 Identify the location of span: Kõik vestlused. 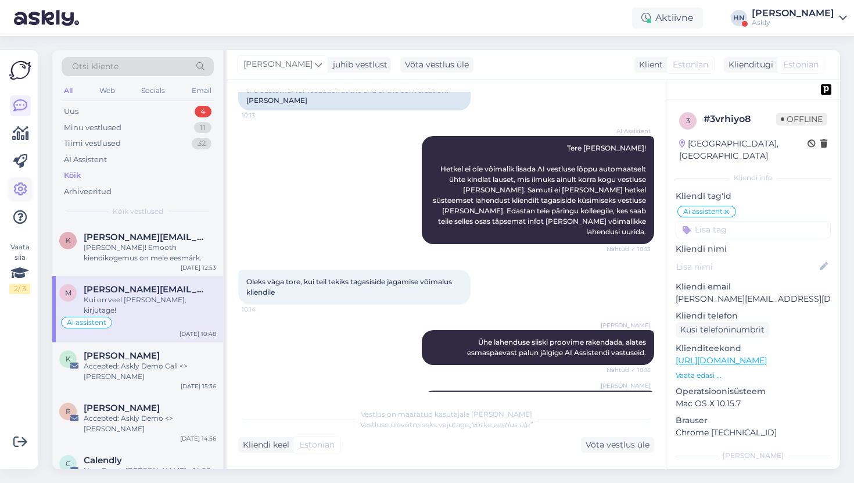
(138, 211).